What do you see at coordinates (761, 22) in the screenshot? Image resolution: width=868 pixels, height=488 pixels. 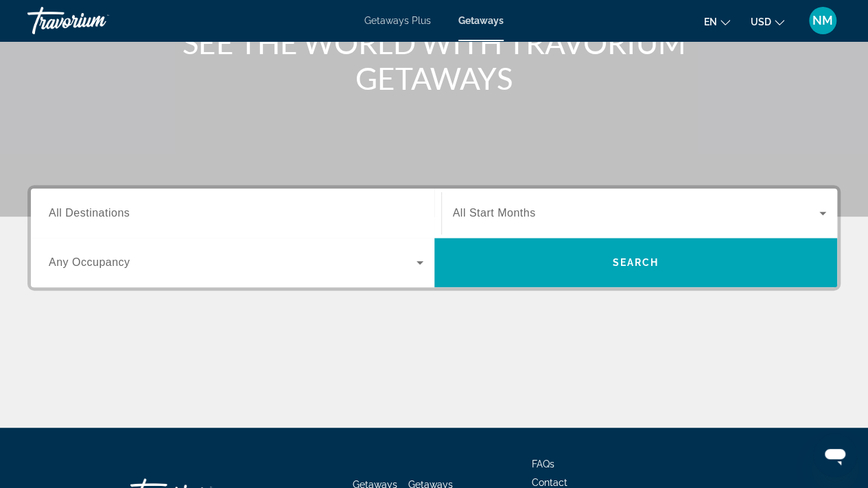 I see `span: USD` at bounding box center [761, 22].